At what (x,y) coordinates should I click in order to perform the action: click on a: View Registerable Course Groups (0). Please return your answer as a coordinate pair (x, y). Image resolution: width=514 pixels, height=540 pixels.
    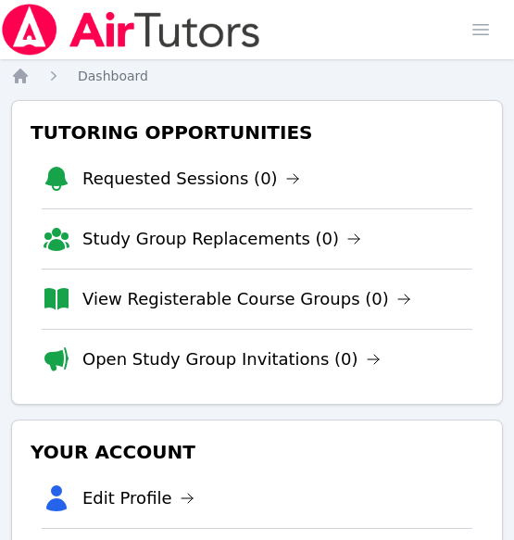
    Looking at the image, I should click on (246, 299).